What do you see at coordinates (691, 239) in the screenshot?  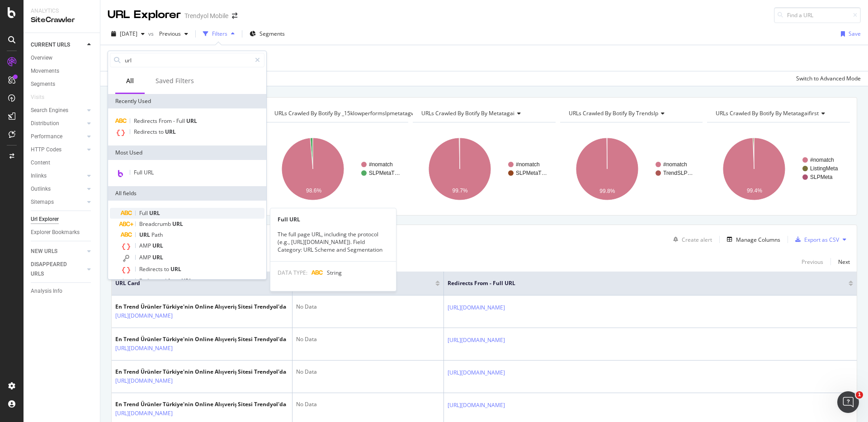 I see `button: Create alert` at bounding box center [691, 239].